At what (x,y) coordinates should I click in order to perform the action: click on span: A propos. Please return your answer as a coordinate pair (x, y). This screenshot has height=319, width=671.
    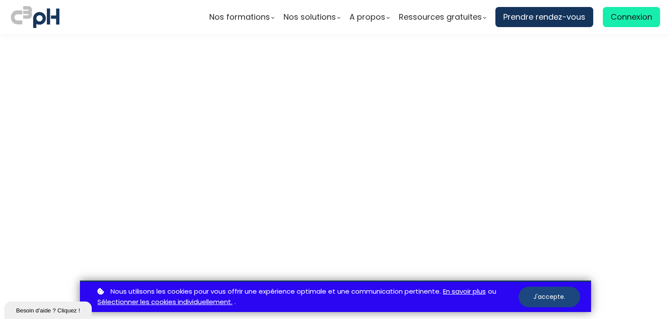
    Looking at the image, I should click on (368, 17).